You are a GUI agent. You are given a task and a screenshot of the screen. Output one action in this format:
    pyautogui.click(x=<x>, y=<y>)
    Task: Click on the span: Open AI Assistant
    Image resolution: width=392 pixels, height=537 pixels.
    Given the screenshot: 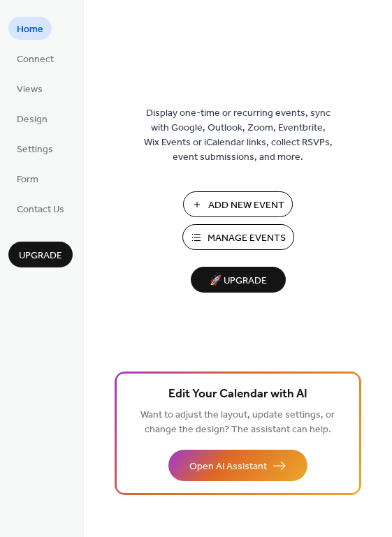 What is the action you would take?
    pyautogui.click(x=228, y=467)
    